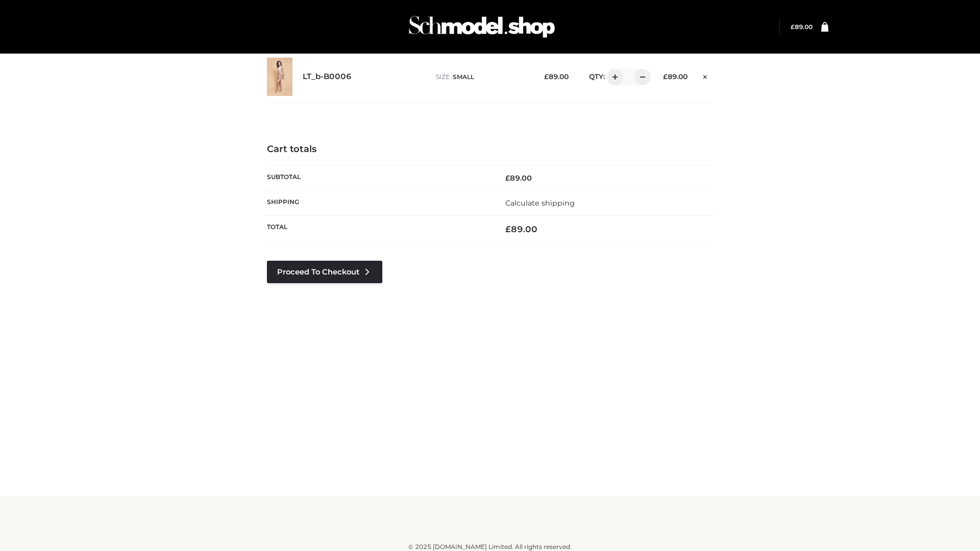 The width and height of the screenshot is (980, 551). What do you see at coordinates (327, 77) in the screenshot?
I see `a: LT_b-B0006` at bounding box center [327, 77].